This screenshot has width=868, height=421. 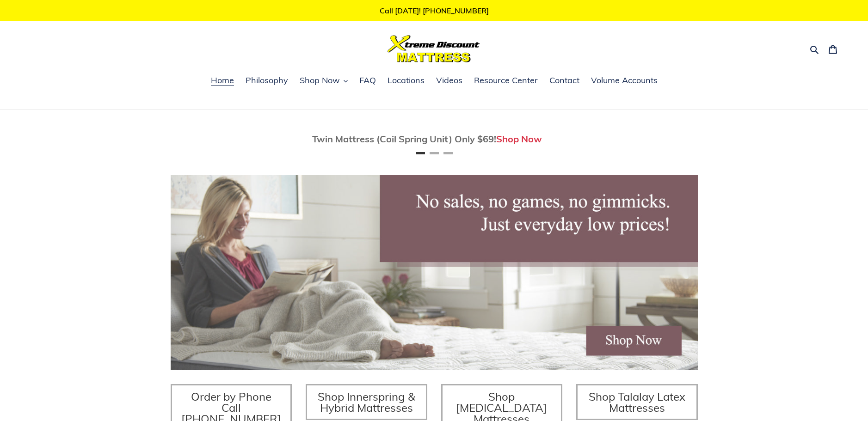 What do you see at coordinates (266, 80) in the screenshot?
I see `span: Philosophy` at bounding box center [266, 80].